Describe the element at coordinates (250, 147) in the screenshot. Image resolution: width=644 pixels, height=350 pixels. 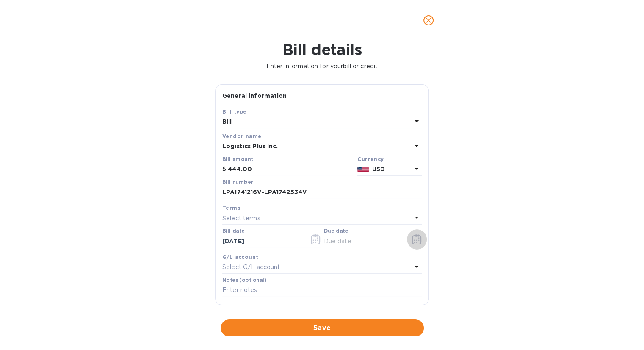
I see `b: Logistics Plus Inc.` at that location.